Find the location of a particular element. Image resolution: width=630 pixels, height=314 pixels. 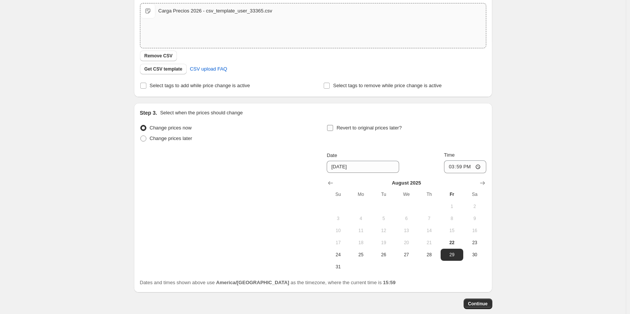

th: Sunday is located at coordinates (338, 194).